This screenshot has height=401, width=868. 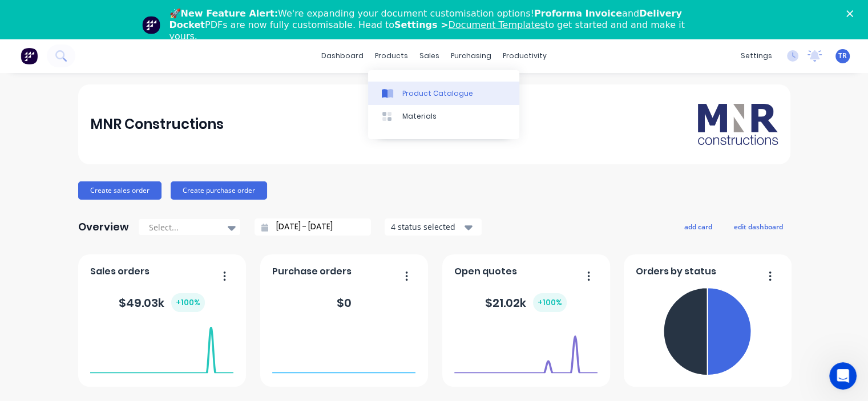 What do you see at coordinates (486, 271) in the screenshot?
I see `span: Open quotes` at bounding box center [486, 271].